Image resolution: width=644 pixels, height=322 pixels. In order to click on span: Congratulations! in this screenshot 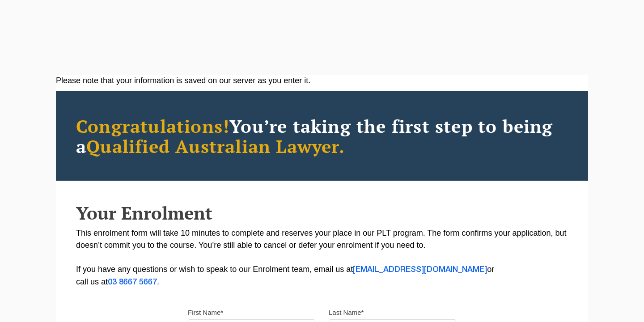, I will do `click(152, 126)`.